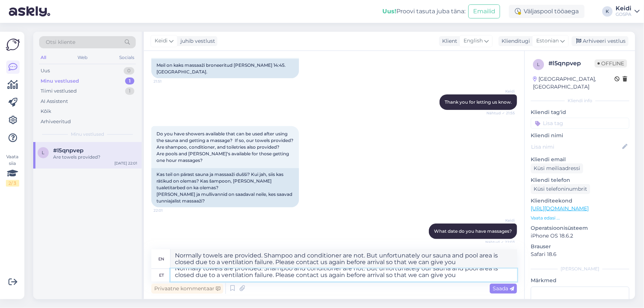 The width and height of the screenshot is (644, 308). Describe the element at coordinates (580, 254) in the screenshot. I see `p: Safari 18.6` at that location.